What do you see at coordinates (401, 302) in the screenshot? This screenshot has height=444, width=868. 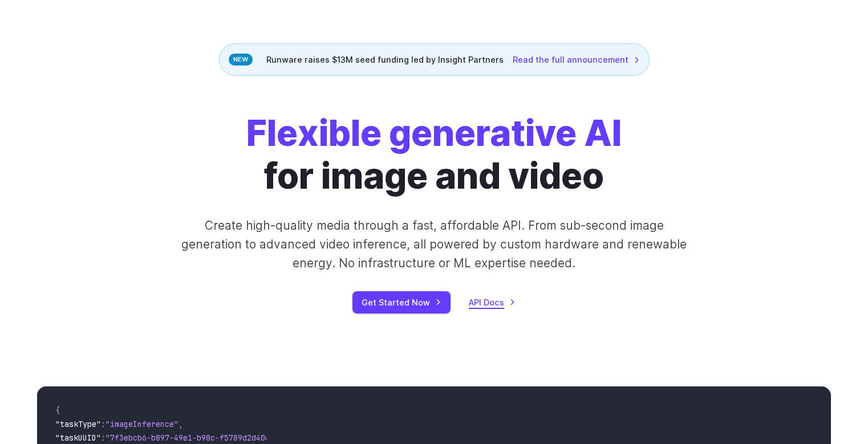 I see `a: Get Started Now` at bounding box center [401, 302].